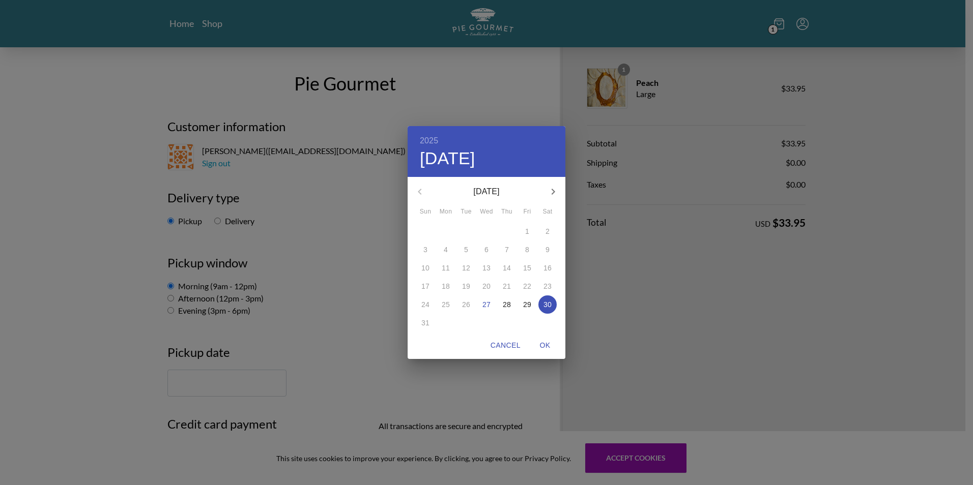  What do you see at coordinates (425, 212) in the screenshot?
I see `span: Sun` at bounding box center [425, 212].